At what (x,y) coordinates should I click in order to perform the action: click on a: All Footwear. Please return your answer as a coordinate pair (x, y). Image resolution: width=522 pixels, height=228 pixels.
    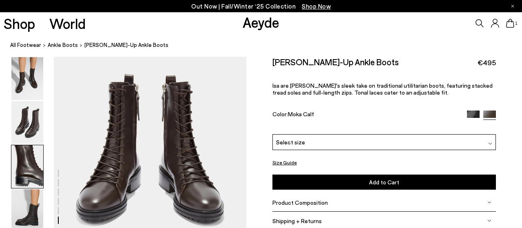
    Looking at the image, I should click on (26, 45).